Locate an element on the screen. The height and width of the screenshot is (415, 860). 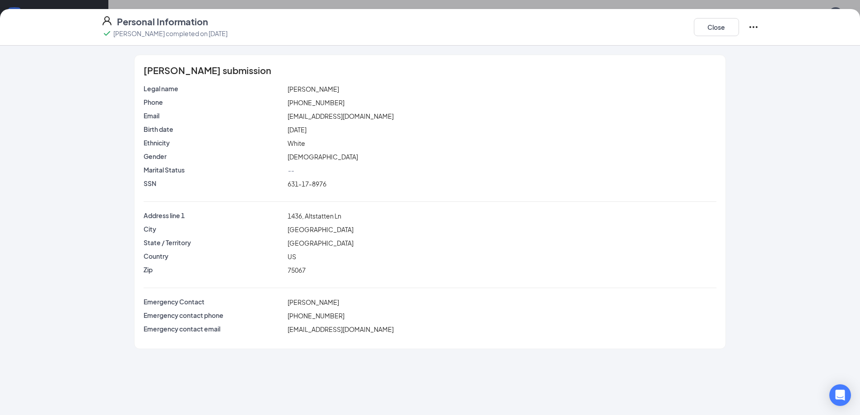
span: White is located at coordinates (296, 143).